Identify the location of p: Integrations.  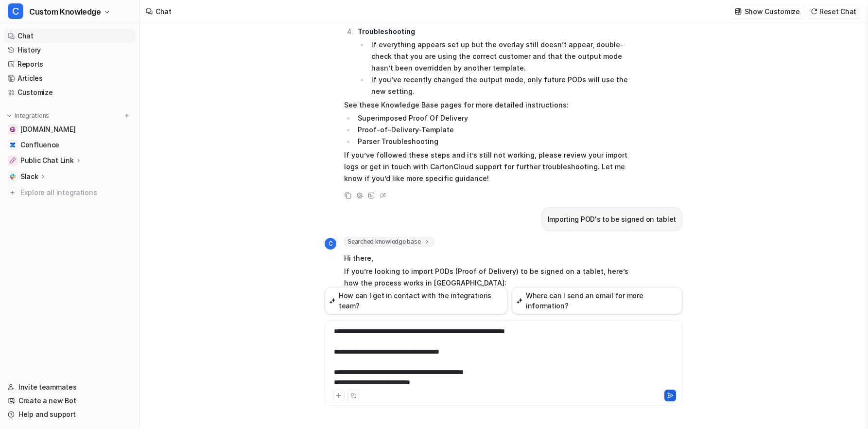
(31, 116).